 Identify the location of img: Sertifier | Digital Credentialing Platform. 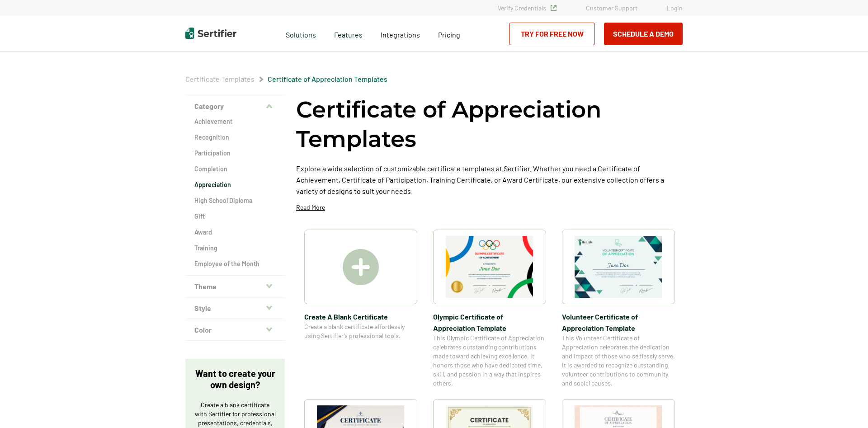
(211, 33).